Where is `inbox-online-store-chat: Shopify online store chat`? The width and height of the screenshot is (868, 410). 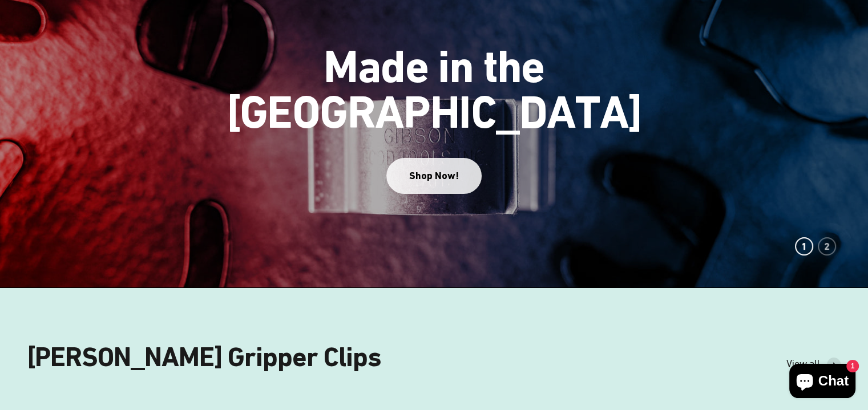
inbox-online-store-chat: Shopify online store chat is located at coordinates (822, 382).